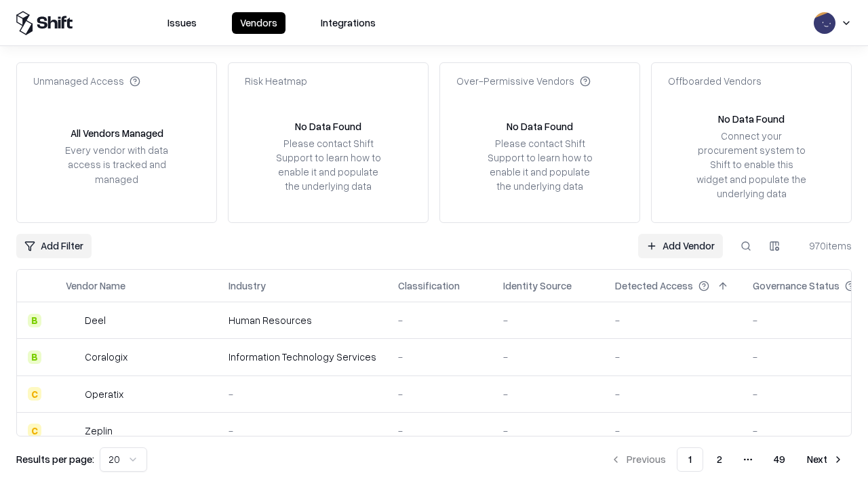 Image resolution: width=868 pixels, height=488 pixels. What do you see at coordinates (715, 81) in the screenshot?
I see `div: Offboarded Vendors` at bounding box center [715, 81].